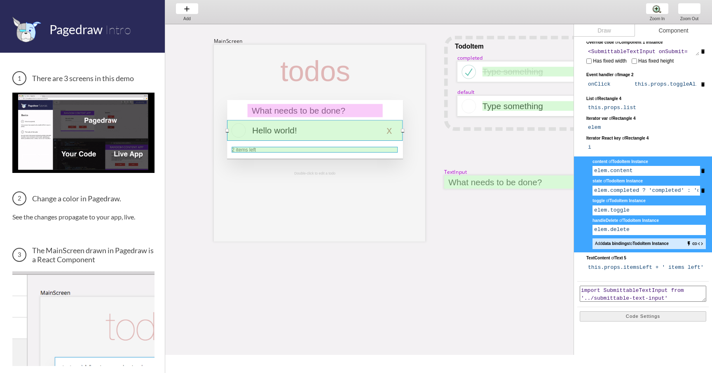  What do you see at coordinates (634, 61) in the screenshot?
I see `input: Has fixed height` at bounding box center [634, 61].